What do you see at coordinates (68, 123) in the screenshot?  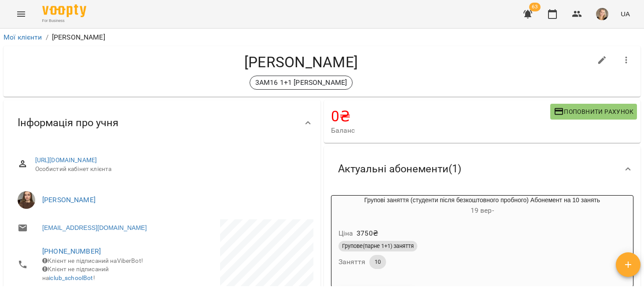 I see `span: Інформація про учня` at bounding box center [68, 123].